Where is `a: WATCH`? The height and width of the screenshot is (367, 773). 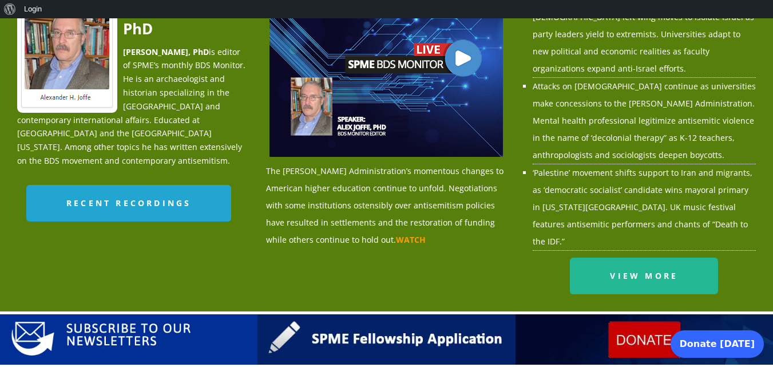 a: WATCH is located at coordinates (411, 239).